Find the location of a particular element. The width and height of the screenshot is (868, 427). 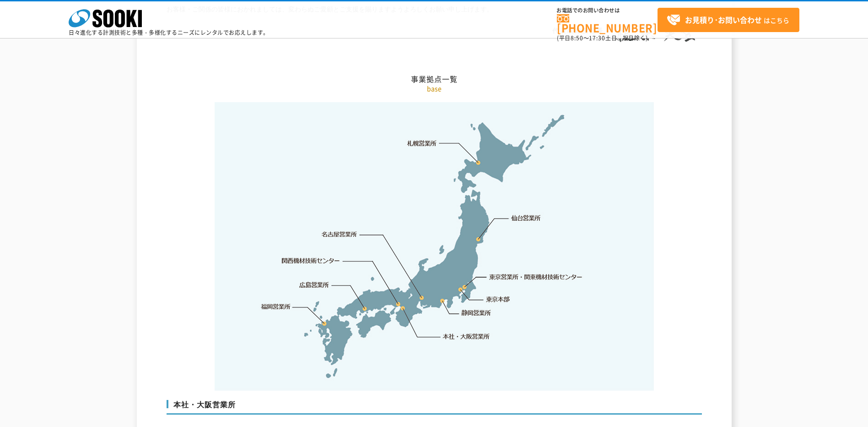

a: 札幌営業所 is located at coordinates (422, 143).